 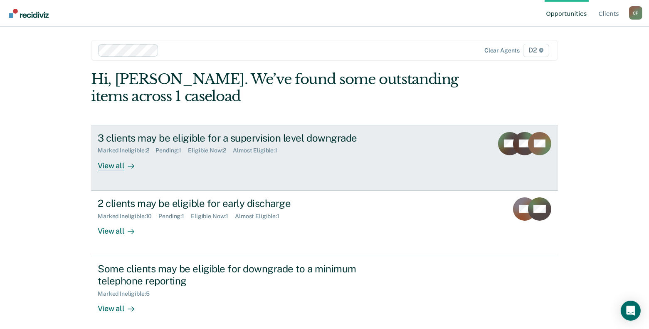 I want to click on div: Eligible Now : 1, so click(x=213, y=216).